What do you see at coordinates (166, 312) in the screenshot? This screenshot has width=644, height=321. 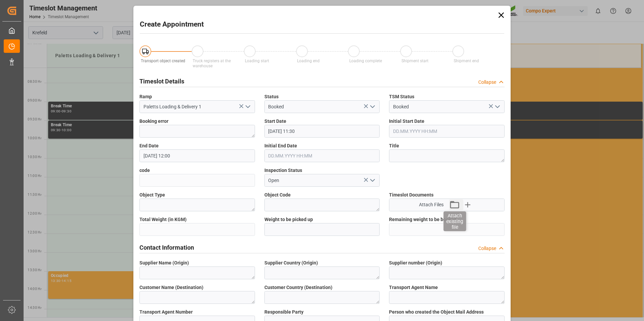 I see `span: Transport Agent Number` at bounding box center [166, 312].